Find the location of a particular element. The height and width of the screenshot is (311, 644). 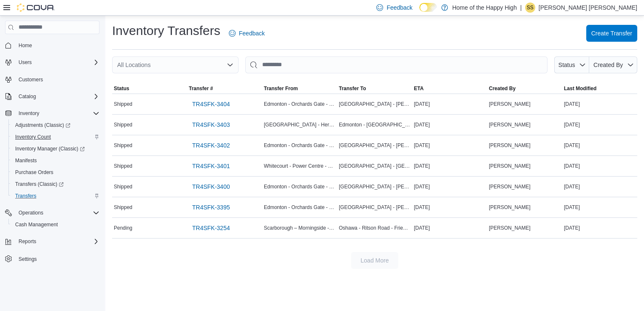

button: Cash Management is located at coordinates (56, 225).